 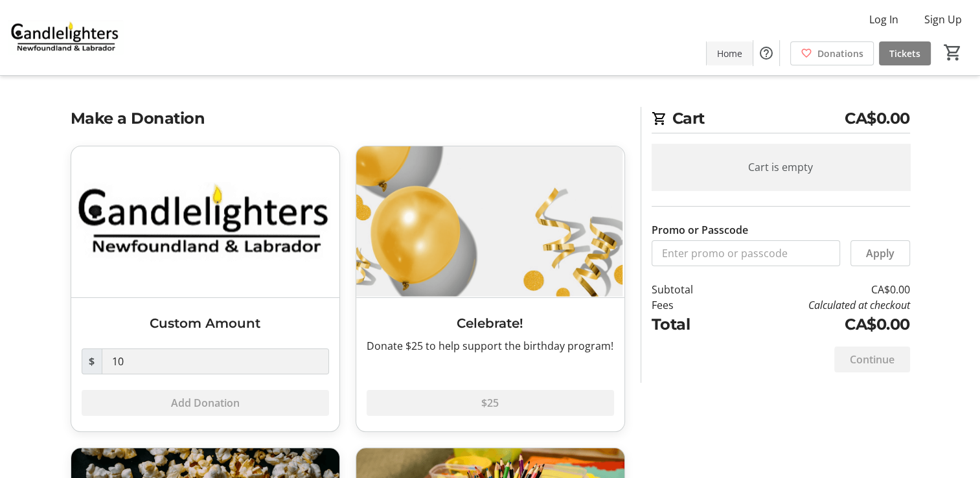 What do you see at coordinates (883, 20) in the screenshot?
I see `span: Log In` at bounding box center [883, 20].